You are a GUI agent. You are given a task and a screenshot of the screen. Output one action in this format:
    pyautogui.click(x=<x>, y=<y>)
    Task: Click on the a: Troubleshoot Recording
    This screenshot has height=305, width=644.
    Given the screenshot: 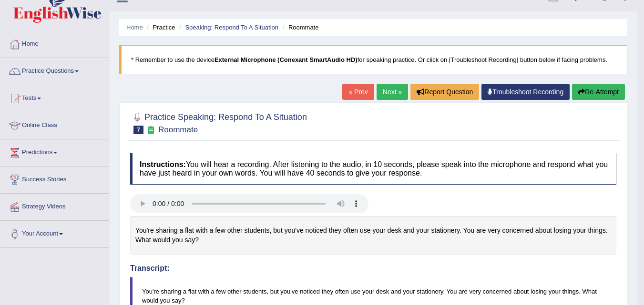 What is the action you would take?
    pyautogui.click(x=525, y=92)
    